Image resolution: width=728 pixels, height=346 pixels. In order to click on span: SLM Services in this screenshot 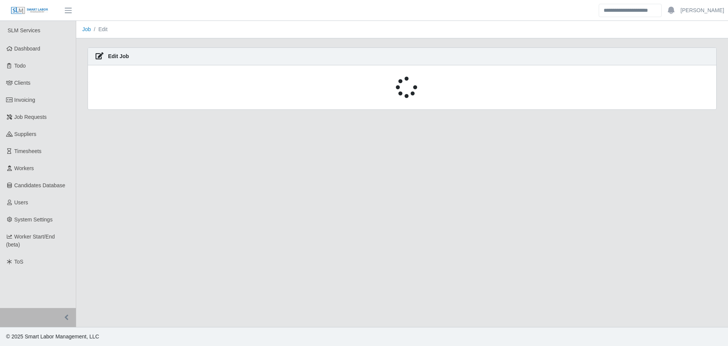, I will do `click(24, 30)`.